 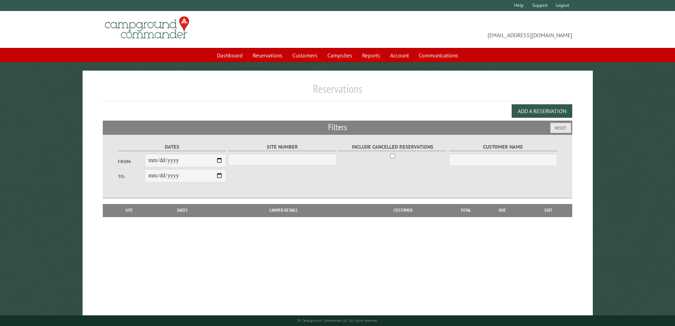 I want to click on th: Due, so click(x=503, y=210).